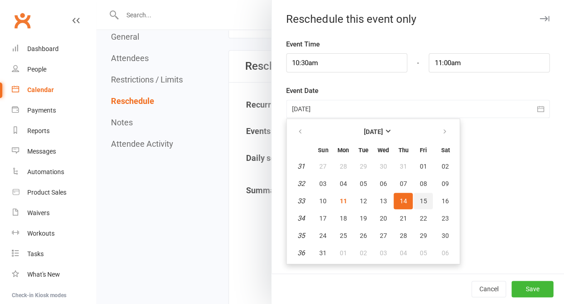 This screenshot has height=304, width=564. Describe the element at coordinates (423, 201) in the screenshot. I see `span: 15` at that location.